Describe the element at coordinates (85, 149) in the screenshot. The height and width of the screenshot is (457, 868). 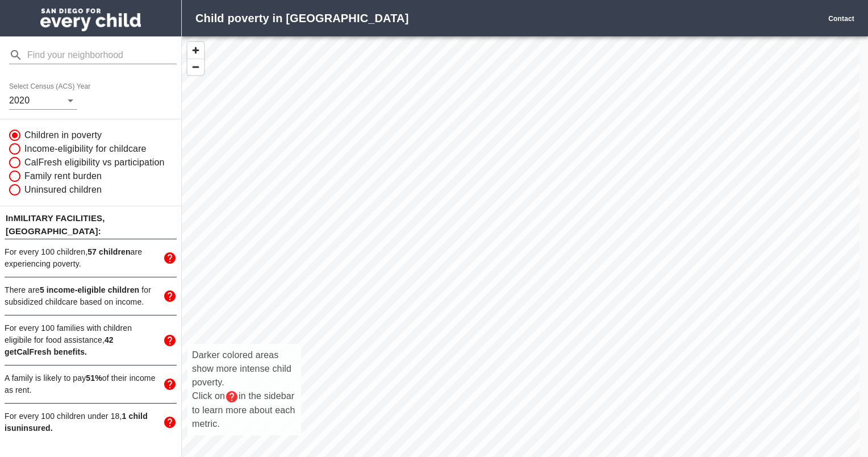
I see `span: Income-eligibility for childcare` at that location.